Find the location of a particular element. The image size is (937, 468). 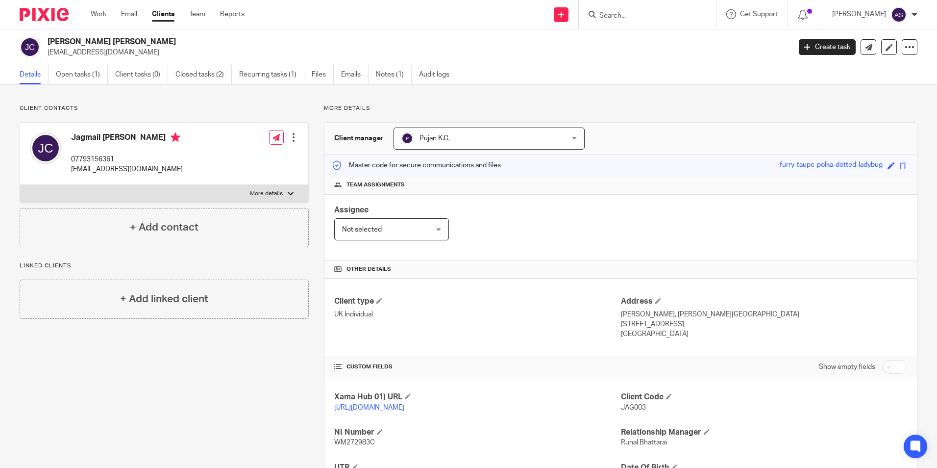

h4: Client type is located at coordinates (478, 301).